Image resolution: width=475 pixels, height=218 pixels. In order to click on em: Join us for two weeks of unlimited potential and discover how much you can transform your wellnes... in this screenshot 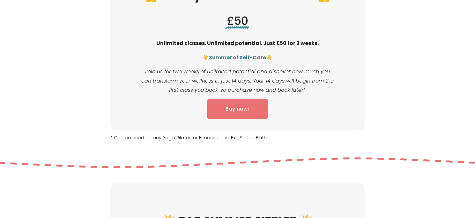, I will do `click(238, 81)`.